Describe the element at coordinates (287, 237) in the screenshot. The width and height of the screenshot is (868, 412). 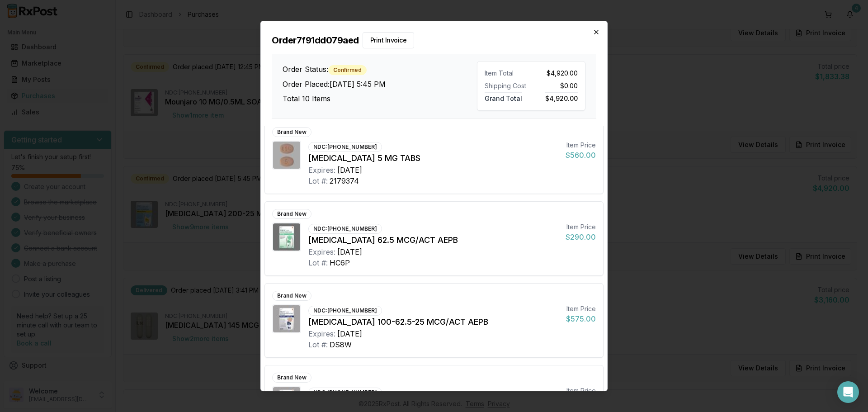
I see `img: Incruse Ellipta 62.5 MCG/ACT AEPB` at that location.